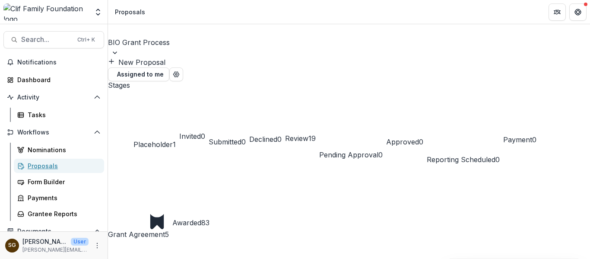 This screenshot has height=259, width=590. I want to click on button: New Proposal, so click(136, 62).